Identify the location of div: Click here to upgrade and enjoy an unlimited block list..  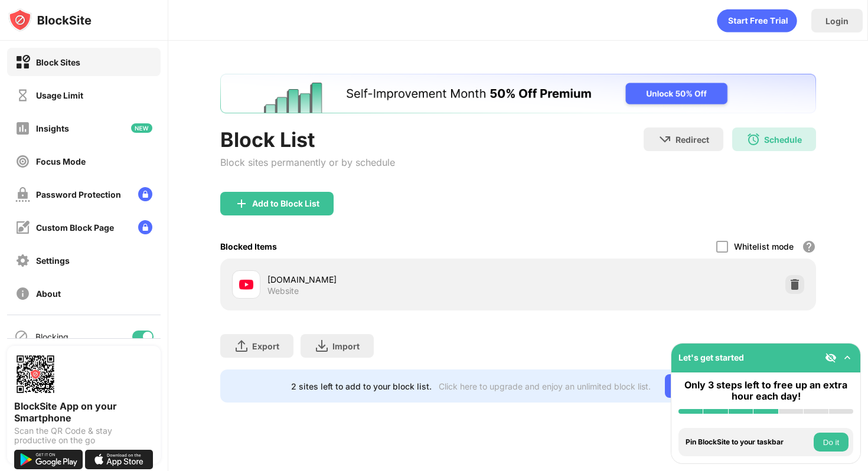
(544, 386).